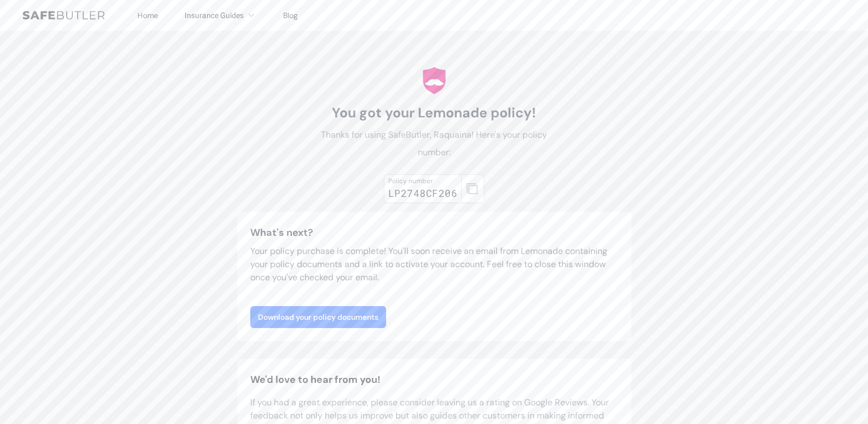  What do you see at coordinates (423, 193) in the screenshot?
I see `div: LP2748CF206` at bounding box center [423, 193].